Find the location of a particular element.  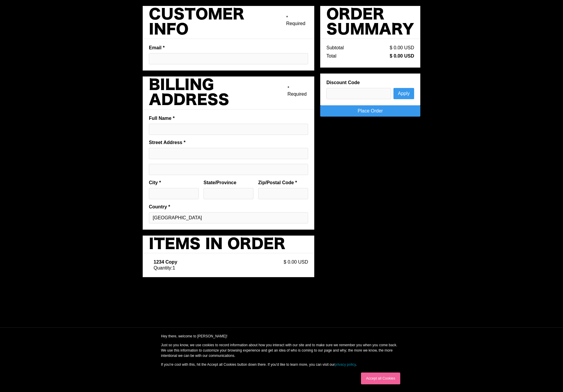

div: Quantity: is located at coordinates (163, 268).